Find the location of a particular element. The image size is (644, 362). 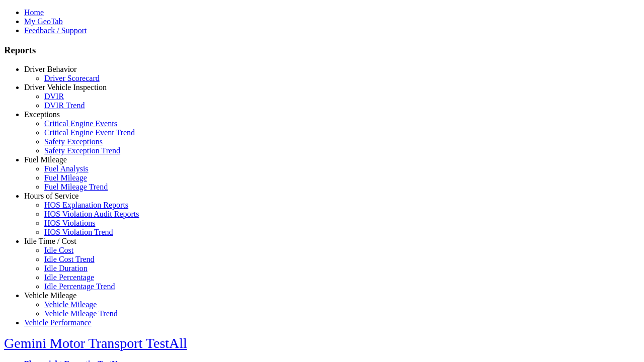

a: Driver Scorecard is located at coordinates (72, 78).